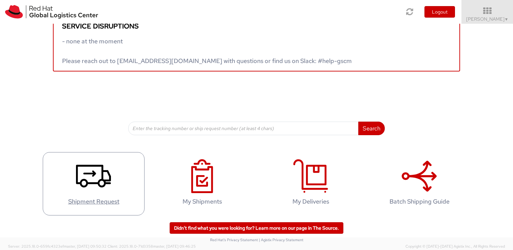  What do you see at coordinates (94, 202) in the screenshot?
I see `h4: Shipment Request` at bounding box center [94, 202].